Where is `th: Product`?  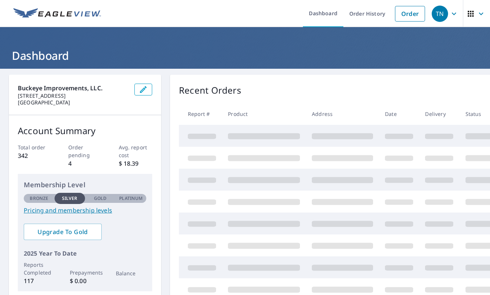
th: Product is located at coordinates (264, 114).